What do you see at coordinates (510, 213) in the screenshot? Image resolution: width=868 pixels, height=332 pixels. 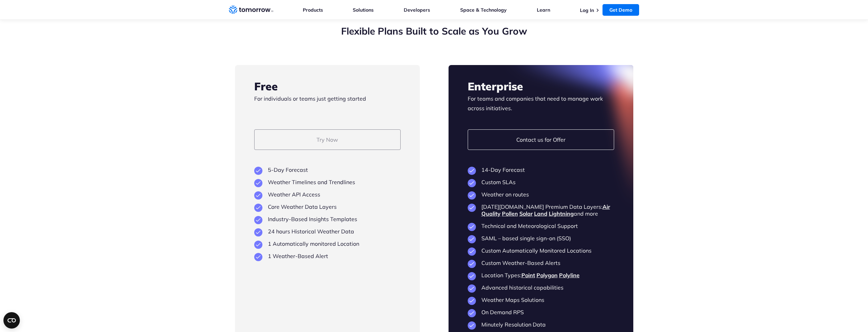 I see `a: Pollen` at bounding box center [510, 213].